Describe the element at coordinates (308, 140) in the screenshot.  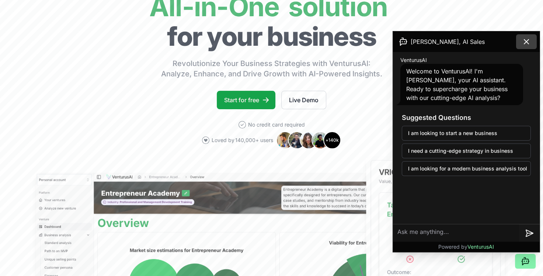
I see `img: Avatar 3` at that location.